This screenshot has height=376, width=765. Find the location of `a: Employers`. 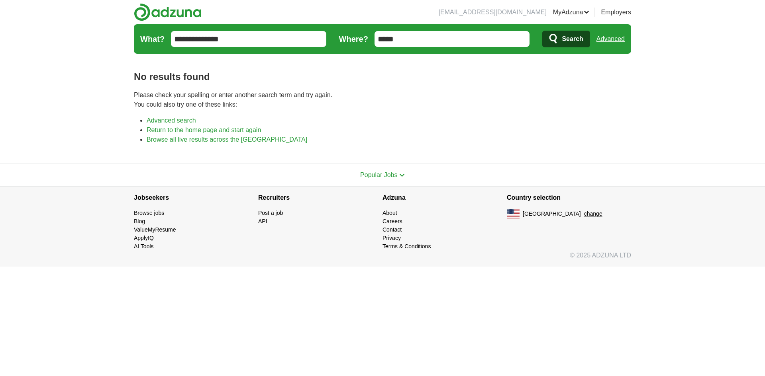

a: Employers is located at coordinates (616, 12).